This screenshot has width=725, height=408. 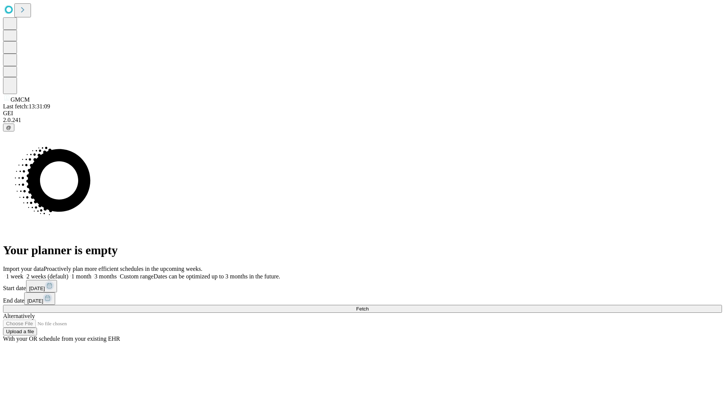 What do you see at coordinates (47, 276) in the screenshot?
I see `span: 2 weeks (default)` at bounding box center [47, 276].